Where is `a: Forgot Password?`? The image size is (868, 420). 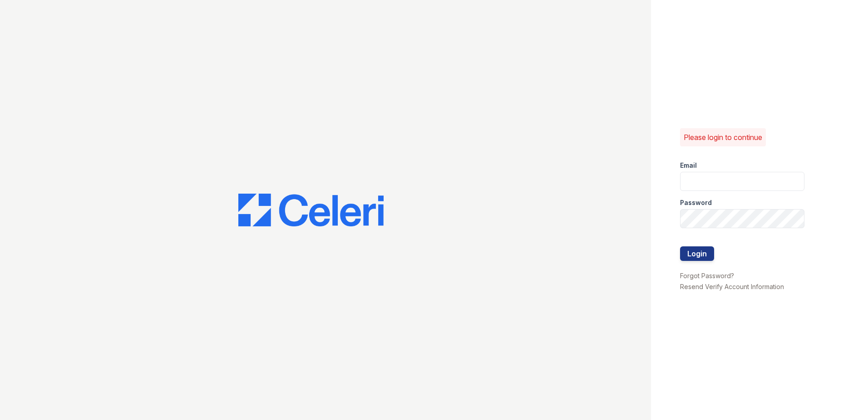 a: Forgot Password? is located at coordinates (707, 275).